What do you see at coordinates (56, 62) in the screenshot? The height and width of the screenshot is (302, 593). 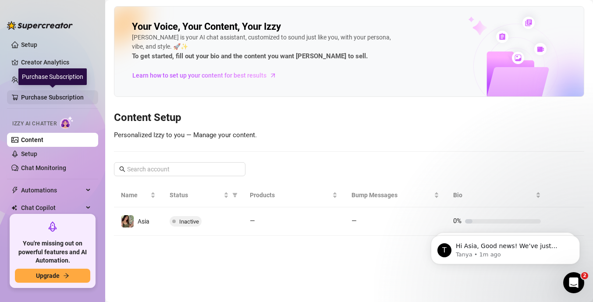 I see `a: Creator Analytics` at bounding box center [56, 62].